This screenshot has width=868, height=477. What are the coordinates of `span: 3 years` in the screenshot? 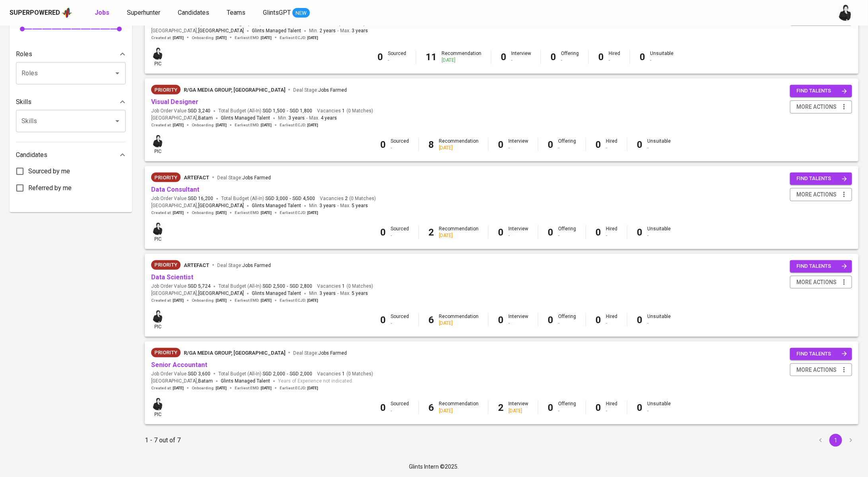 It's located at (327, 206).